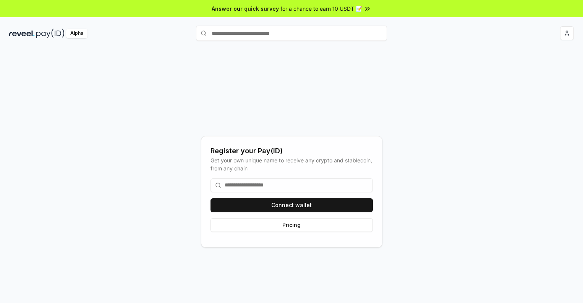 This screenshot has height=303, width=583. What do you see at coordinates (77, 33) in the screenshot?
I see `div: Alpha` at bounding box center [77, 33].